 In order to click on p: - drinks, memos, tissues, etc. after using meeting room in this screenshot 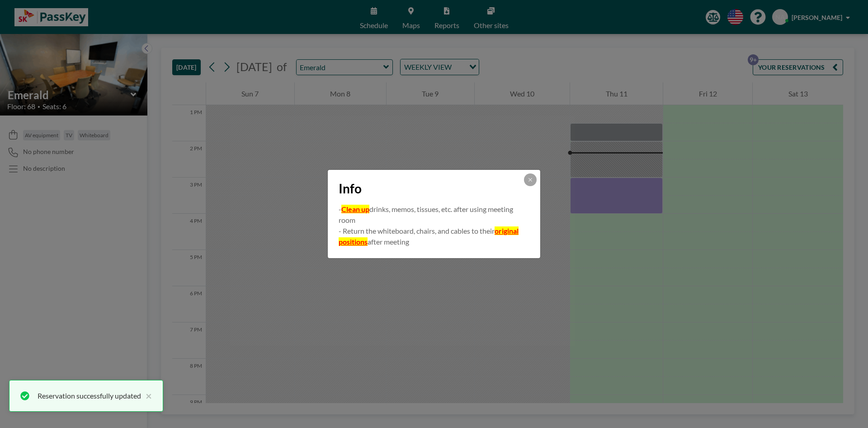, I will do `click(434, 214)`.